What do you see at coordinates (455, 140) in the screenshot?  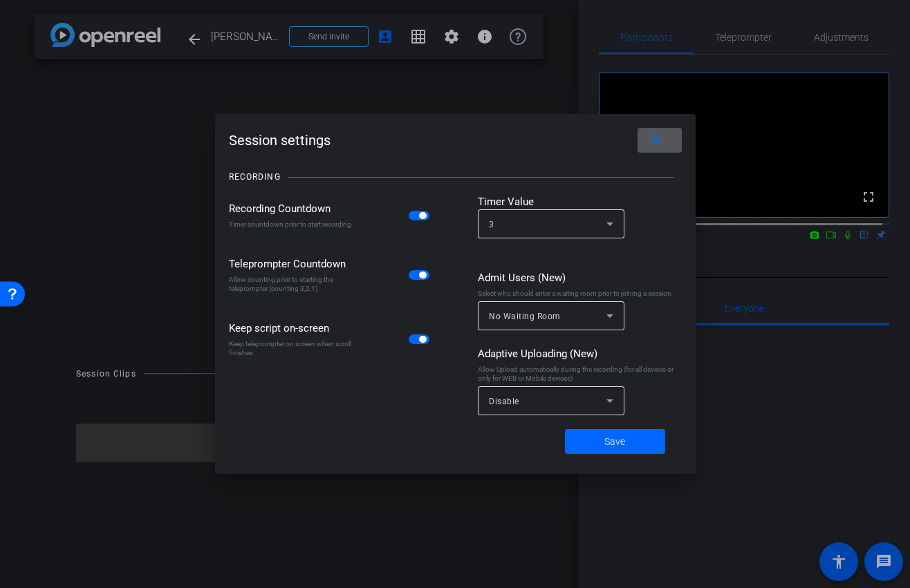 I see `div: Session settings` at bounding box center [455, 140].